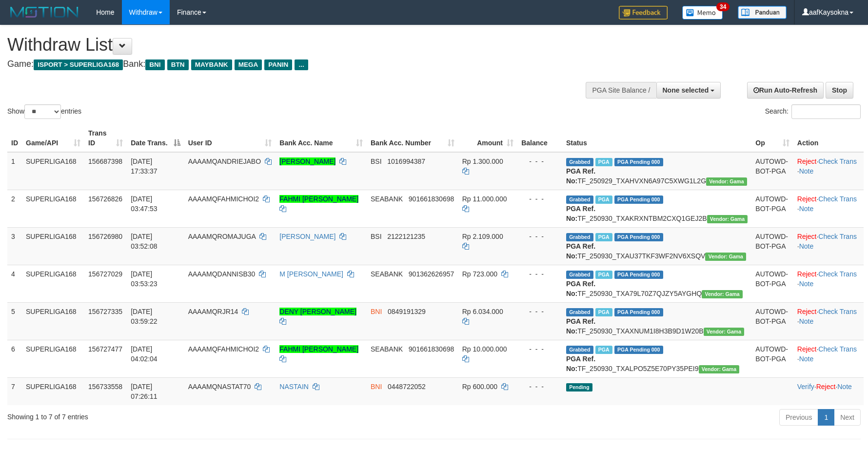 This screenshot has height=450, width=868. I want to click on td: 4, so click(15, 283).